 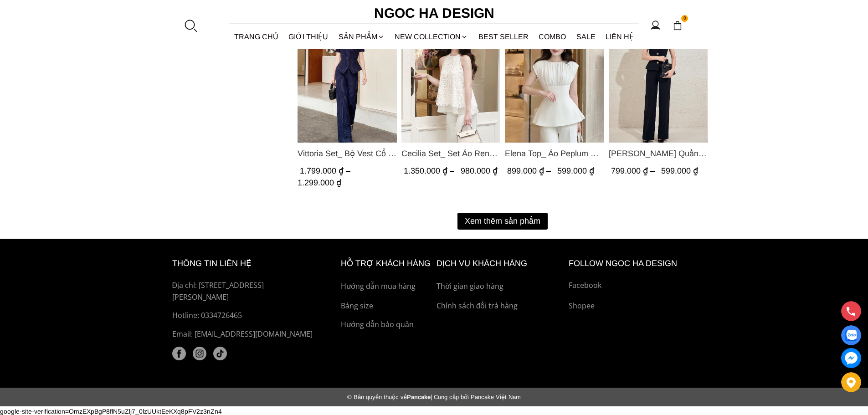 I want to click on span: © Bản quyền thuộc về, so click(x=376, y=397).